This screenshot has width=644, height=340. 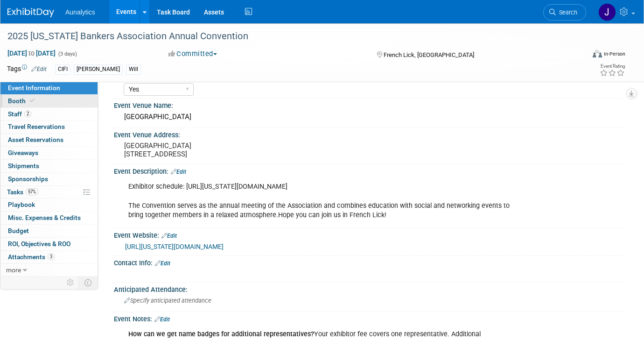 I want to click on img: Julie Grisanti-Cieslak, so click(x=607, y=12).